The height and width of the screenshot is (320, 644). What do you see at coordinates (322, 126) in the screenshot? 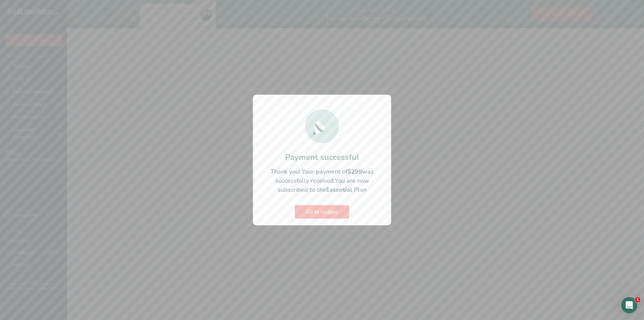
I see `img: Successful Payment` at bounding box center [322, 126].